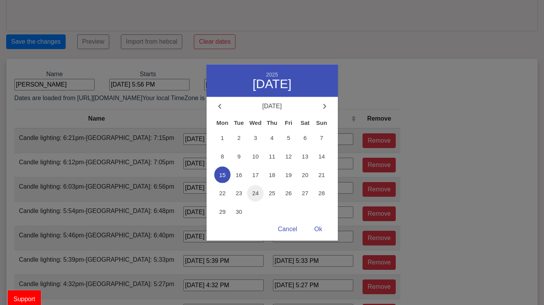 This screenshot has width=544, height=305. Describe the element at coordinates (255, 174) in the screenshot. I see `span: 17` at that location.